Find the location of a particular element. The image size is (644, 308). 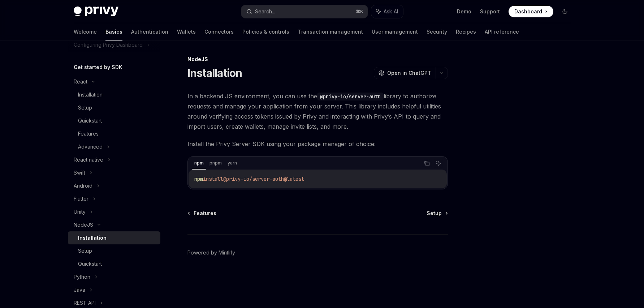

div: React is located at coordinates (81, 82).